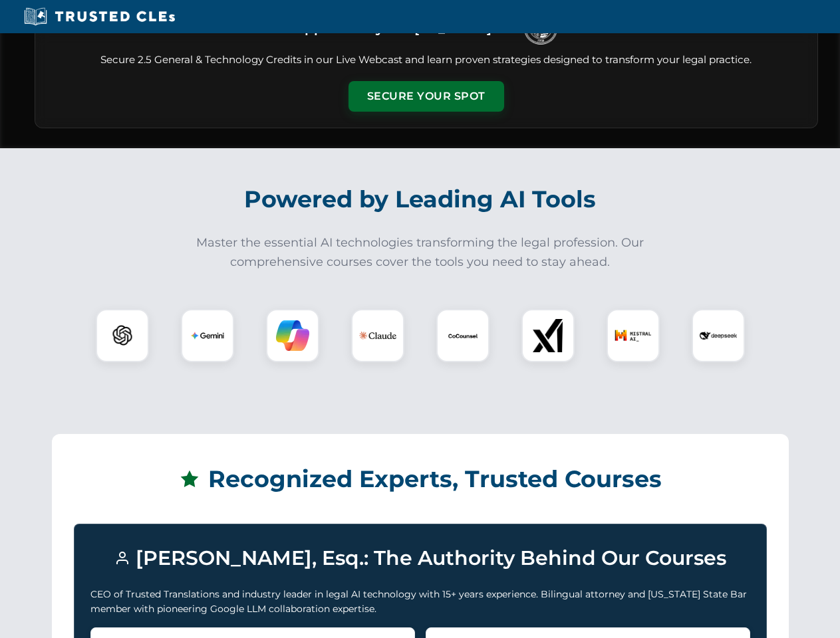 This screenshot has height=638, width=840. Describe the element at coordinates (718, 336) in the screenshot. I see `div: DeepSeek` at that location.